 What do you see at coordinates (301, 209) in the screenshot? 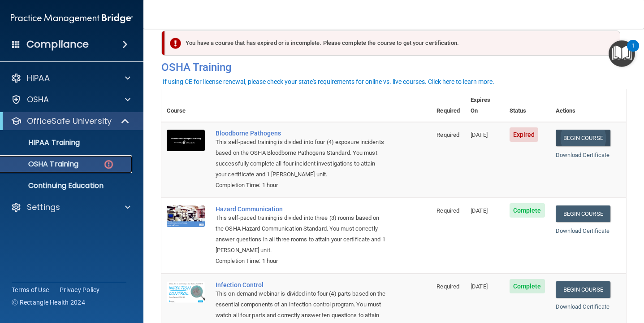
I see `a: Hazard Communication` at bounding box center [301, 209].